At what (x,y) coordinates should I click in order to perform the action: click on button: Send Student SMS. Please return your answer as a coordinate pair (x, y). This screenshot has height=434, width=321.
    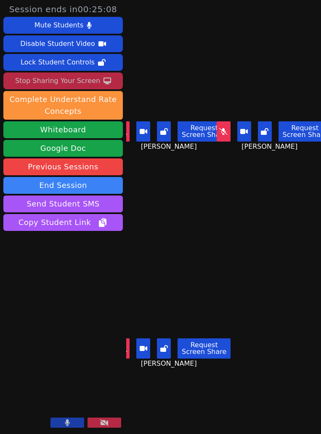
    Looking at the image, I should click on (63, 204).